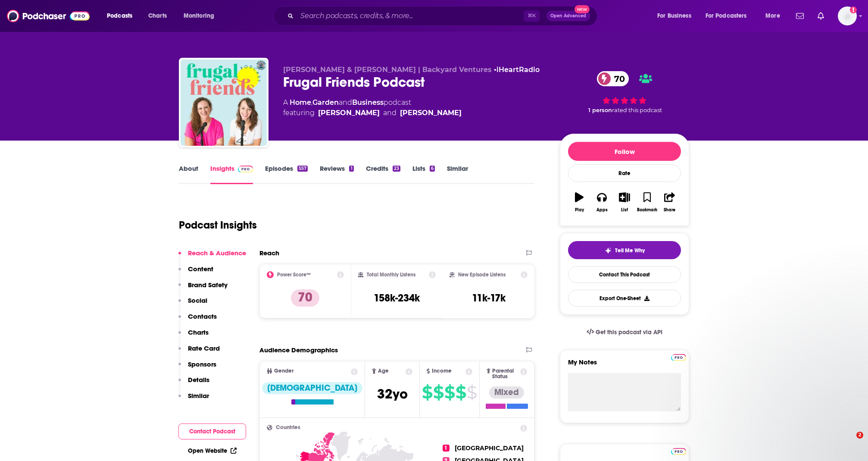 This screenshot has height=461, width=868. I want to click on a: Charts, so click(157, 16).